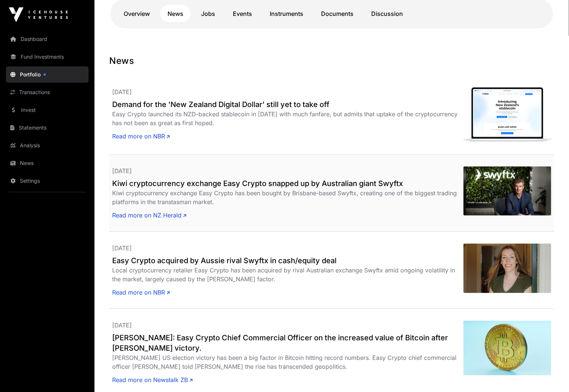  Describe the element at coordinates (332, 14) in the screenshot. I see `nav: Tabs` at that location.